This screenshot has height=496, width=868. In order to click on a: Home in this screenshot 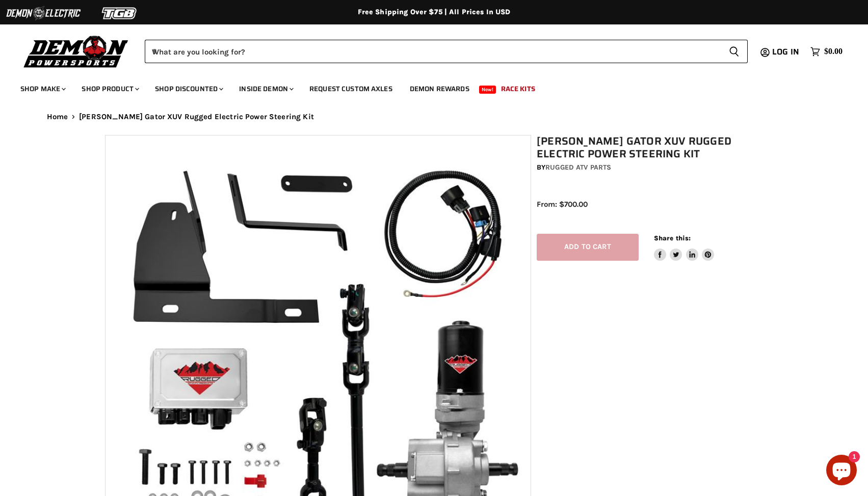, I will do `click(57, 117)`.